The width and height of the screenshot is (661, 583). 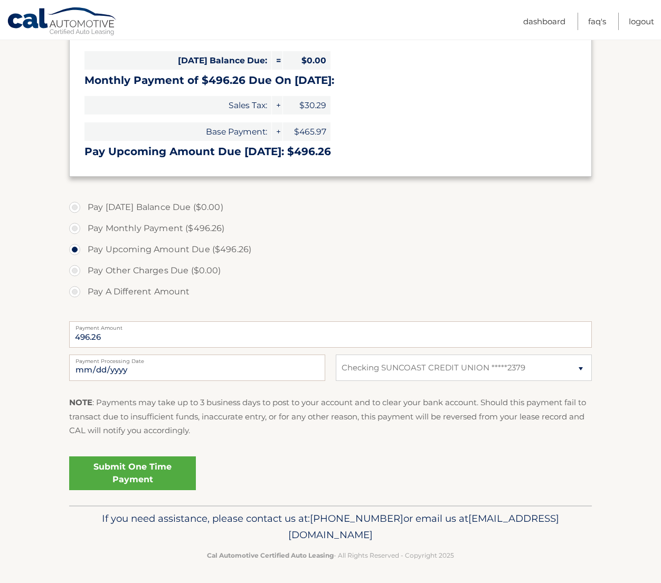 I want to click on input: Payment Amount, so click(x=330, y=334).